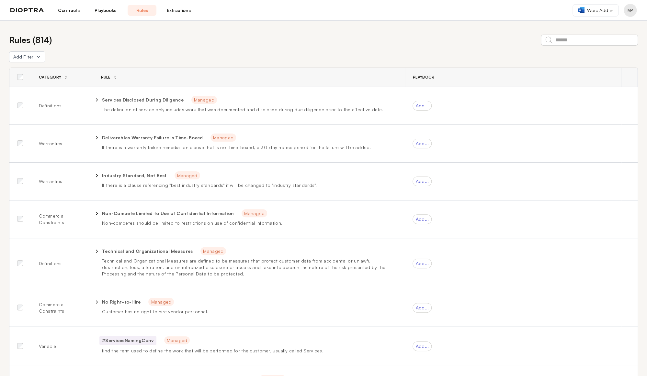  I want to click on span: Add Filter, so click(23, 57).